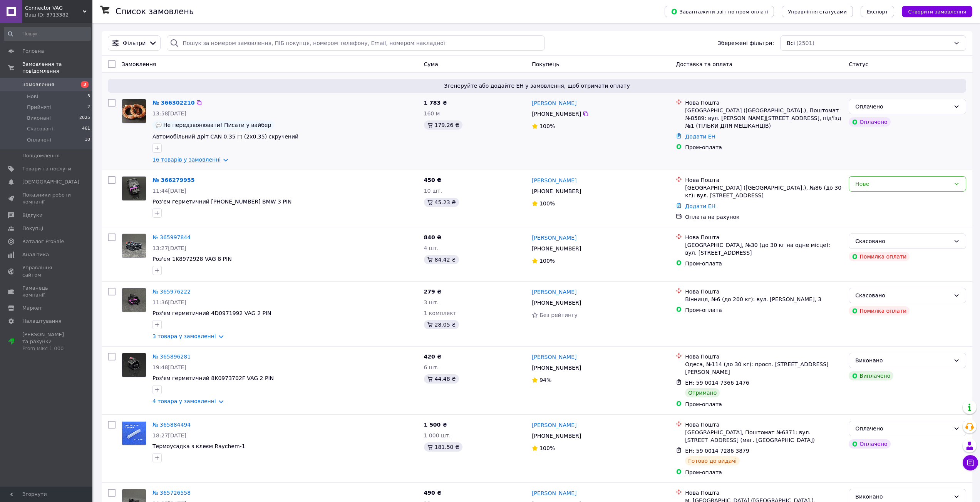 Image resolution: width=980 pixels, height=502 pixels. Describe the element at coordinates (54, 8) in the screenshot. I see `span: Connector VAG` at that location.